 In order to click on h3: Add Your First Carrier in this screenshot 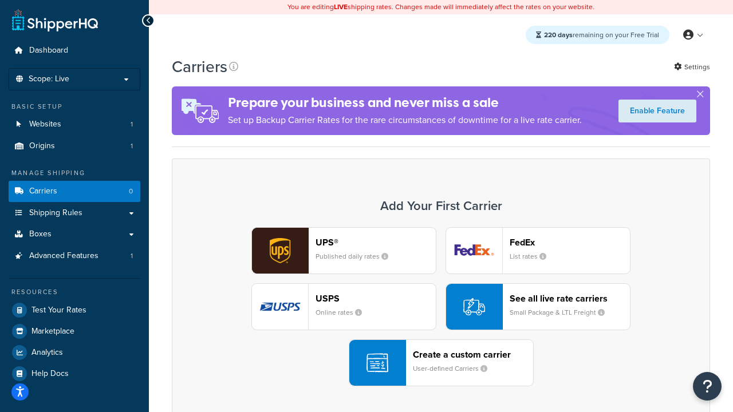, I will do `click(441, 206)`.